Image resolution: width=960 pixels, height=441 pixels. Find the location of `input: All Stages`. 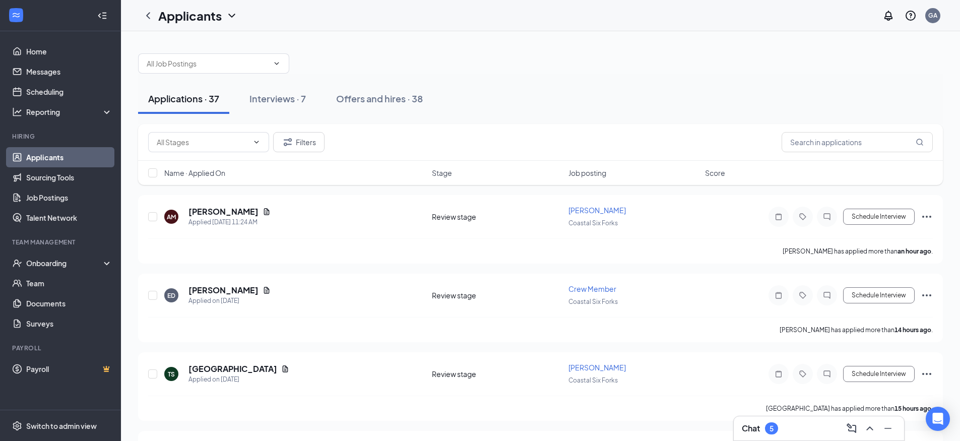

input: All Stages is located at coordinates (203, 142).